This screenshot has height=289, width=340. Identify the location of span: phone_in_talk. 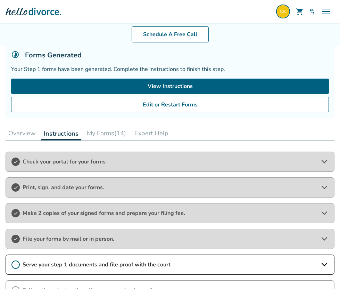
(312, 11).